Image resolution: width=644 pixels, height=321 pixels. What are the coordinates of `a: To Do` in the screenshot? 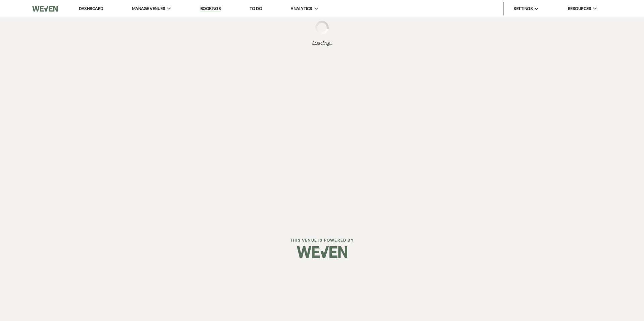 It's located at (256, 8).